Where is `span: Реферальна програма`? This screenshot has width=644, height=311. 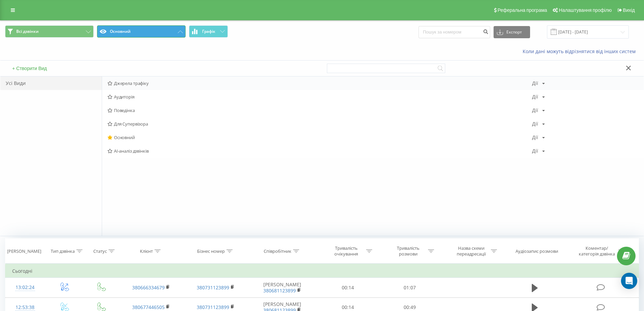
span: Реферальна програма is located at coordinates (522, 10).